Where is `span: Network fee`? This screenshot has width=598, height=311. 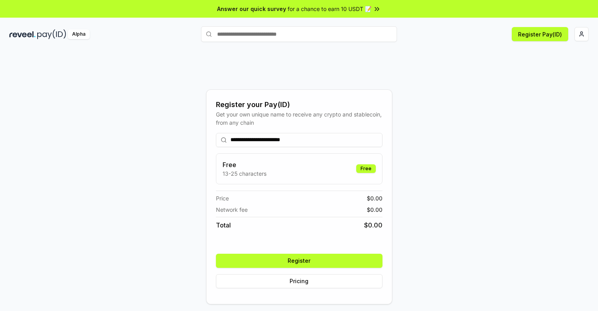
span: Network fee is located at coordinates (232, 209).